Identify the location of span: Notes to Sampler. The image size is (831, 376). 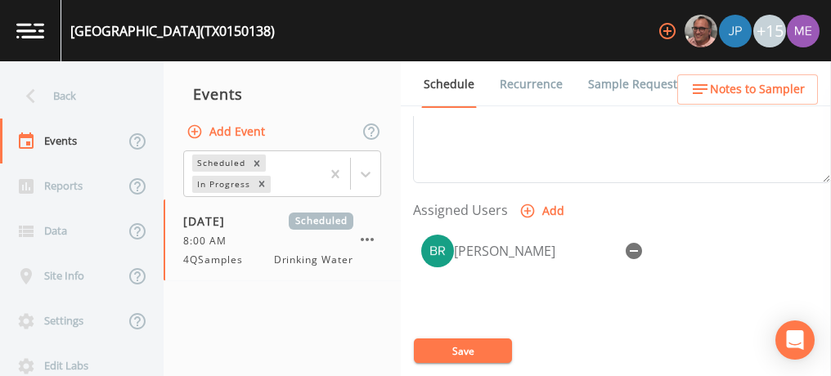
(758, 89).